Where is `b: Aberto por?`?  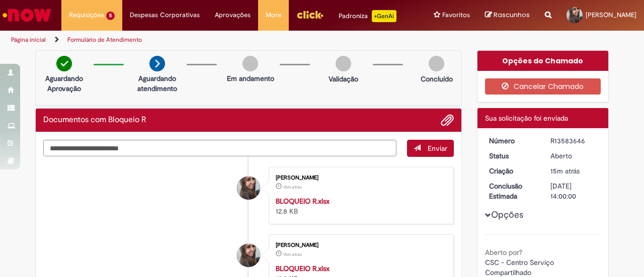 b: Aberto por? is located at coordinates (504, 253).